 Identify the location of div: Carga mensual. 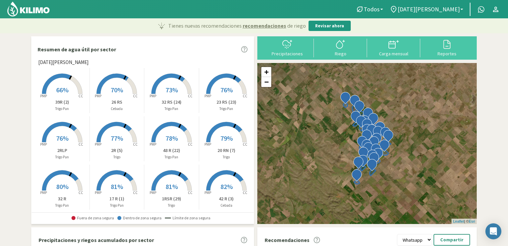
(394, 54).